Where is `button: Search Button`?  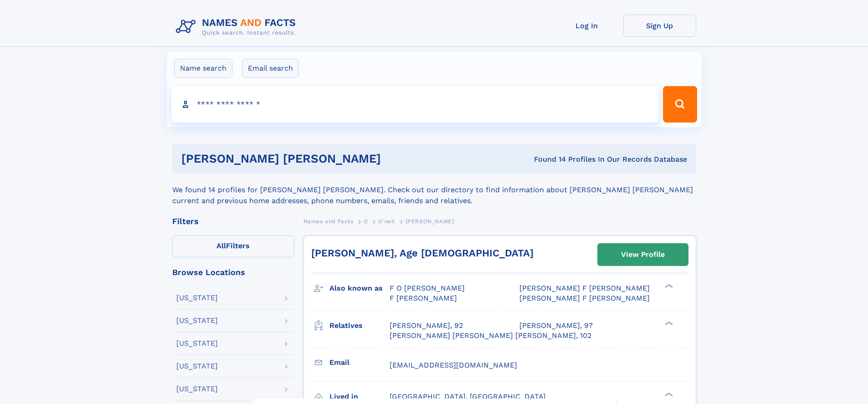 button: Search Button is located at coordinates (680, 104).